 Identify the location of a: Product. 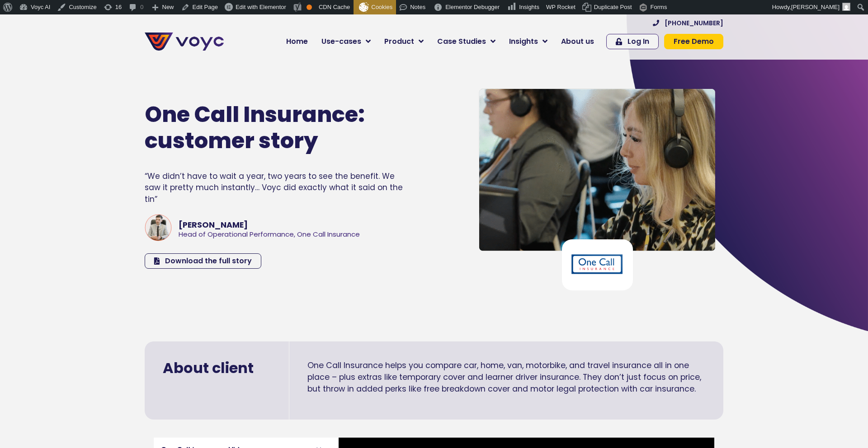
(404, 41).